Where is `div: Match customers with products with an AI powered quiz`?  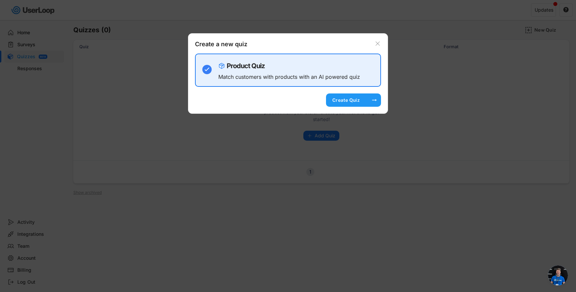 div: Match customers with products with an AI powered quiz is located at coordinates (289, 77).